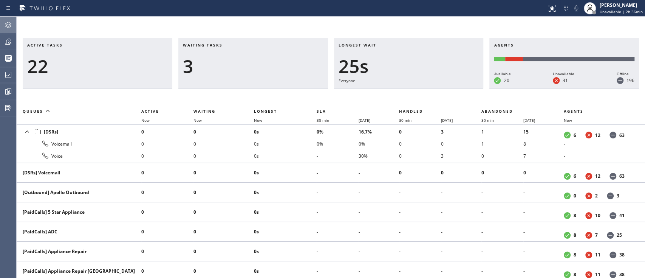  I want to click on li: 16.7%, so click(379, 132).